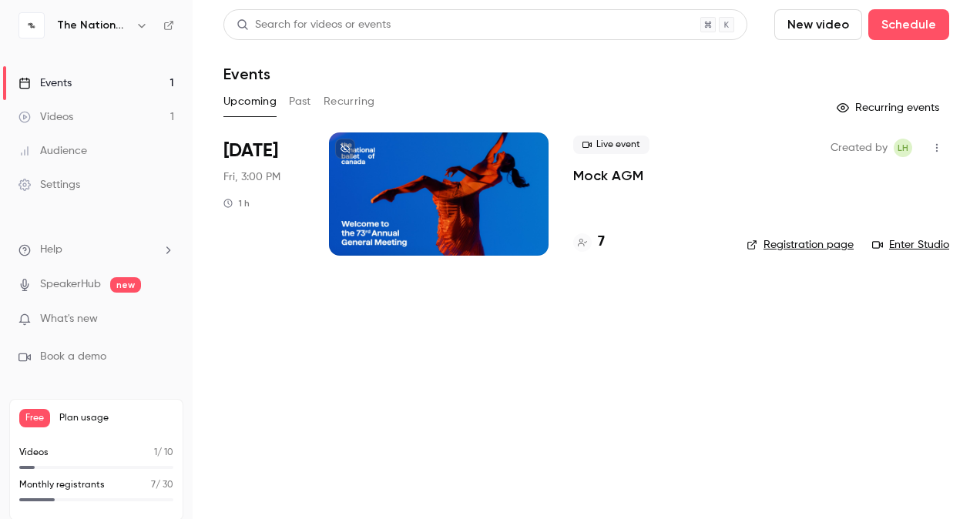 Image resolution: width=980 pixels, height=519 pixels. I want to click on button: New video, so click(818, 25).